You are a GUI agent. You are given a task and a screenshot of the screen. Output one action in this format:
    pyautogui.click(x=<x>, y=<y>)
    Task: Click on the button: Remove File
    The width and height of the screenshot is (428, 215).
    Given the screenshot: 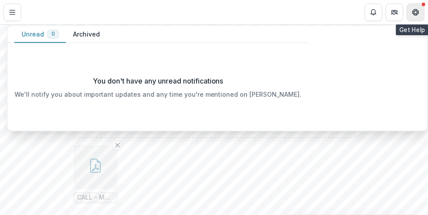 What is the action you would take?
    pyautogui.click(x=117, y=145)
    